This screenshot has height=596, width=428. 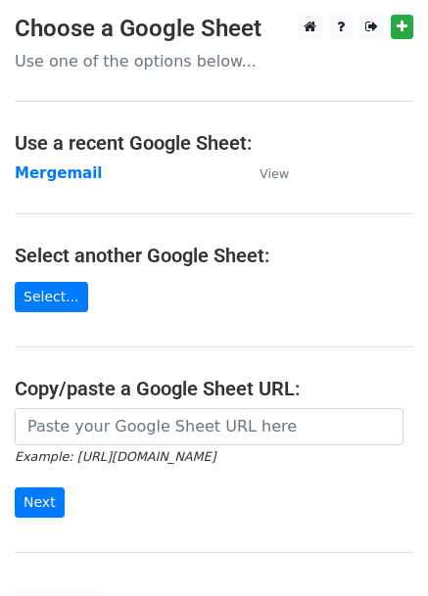 I want to click on h4: Select another Google Sheet:, so click(x=213, y=256).